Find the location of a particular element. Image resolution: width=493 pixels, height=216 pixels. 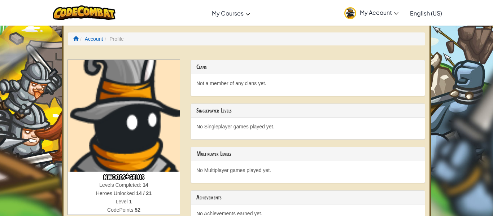

h3: Clans is located at coordinates (308, 67).